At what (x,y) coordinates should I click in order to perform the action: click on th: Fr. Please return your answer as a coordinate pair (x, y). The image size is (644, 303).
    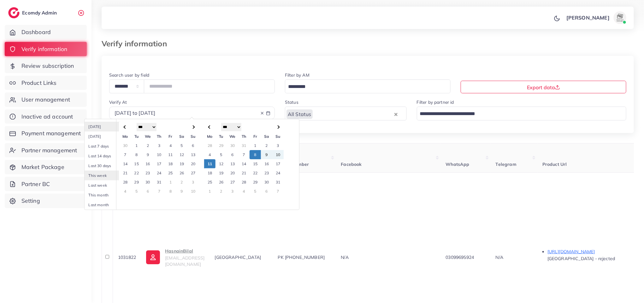
    Looking at the image, I should click on (170, 136).